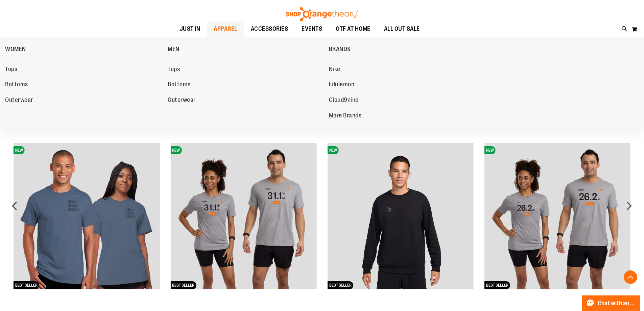 Image resolution: width=644 pixels, height=311 pixels. Describe the element at coordinates (87, 306) in the screenshot. I see `a: Unisex Ultra Cotton TeeNEWBEST SELLER` at that location.